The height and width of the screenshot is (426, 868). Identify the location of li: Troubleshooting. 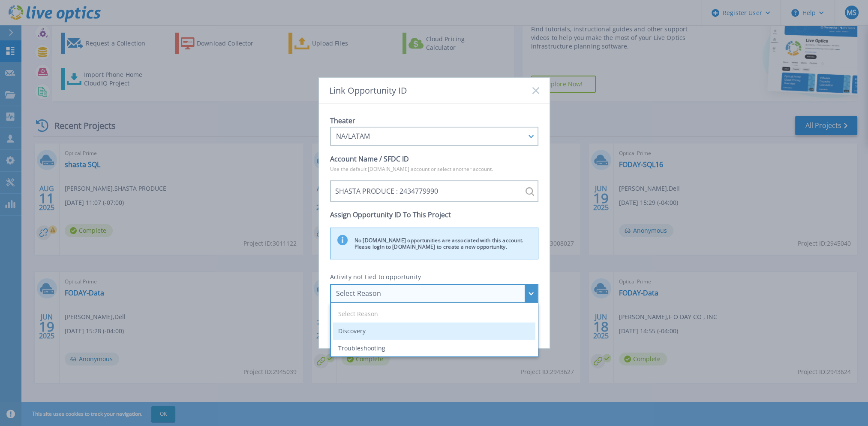
(434, 348).